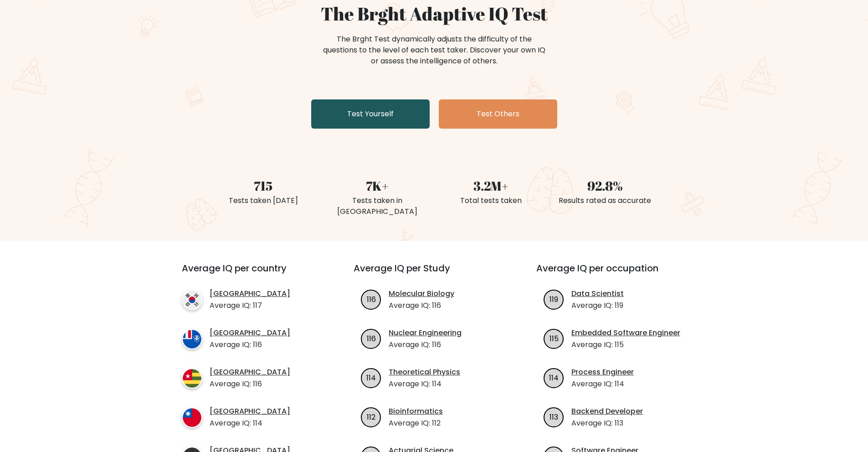 Image resolution: width=868 pixels, height=452 pixels. I want to click on h3: Average IQ per country, so click(251, 274).